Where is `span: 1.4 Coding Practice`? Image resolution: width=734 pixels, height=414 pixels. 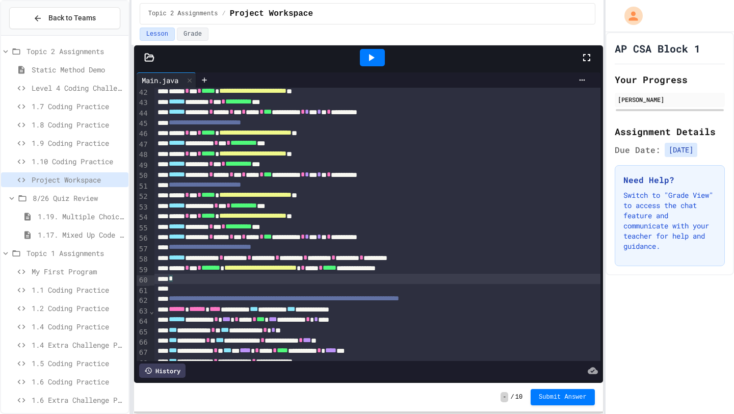
span: 1.4 Coding Practice is located at coordinates (78, 326).